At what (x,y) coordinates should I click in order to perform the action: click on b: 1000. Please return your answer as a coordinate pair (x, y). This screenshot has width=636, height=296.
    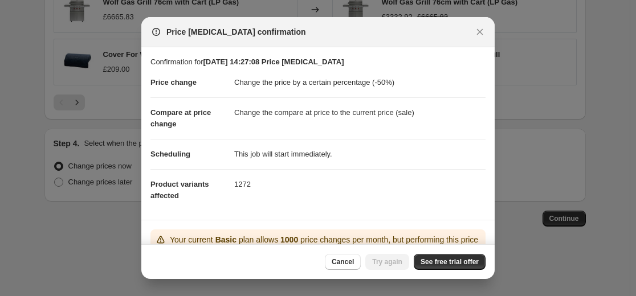
    Looking at the image, I should click on (289, 240).